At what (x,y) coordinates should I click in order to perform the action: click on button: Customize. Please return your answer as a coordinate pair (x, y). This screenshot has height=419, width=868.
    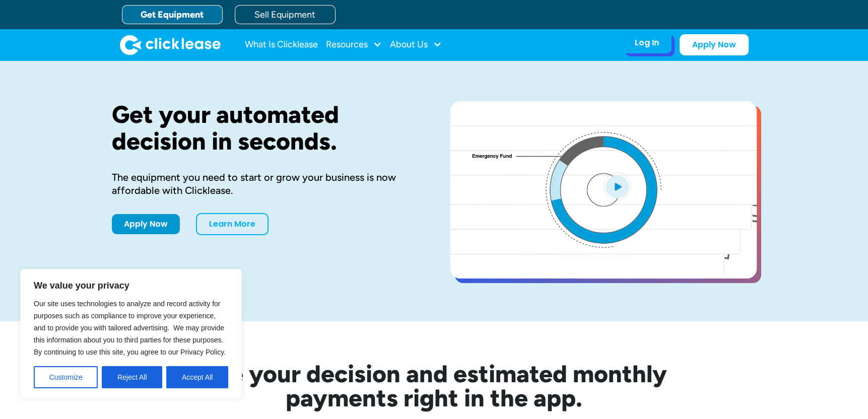
    Looking at the image, I should click on (65, 377).